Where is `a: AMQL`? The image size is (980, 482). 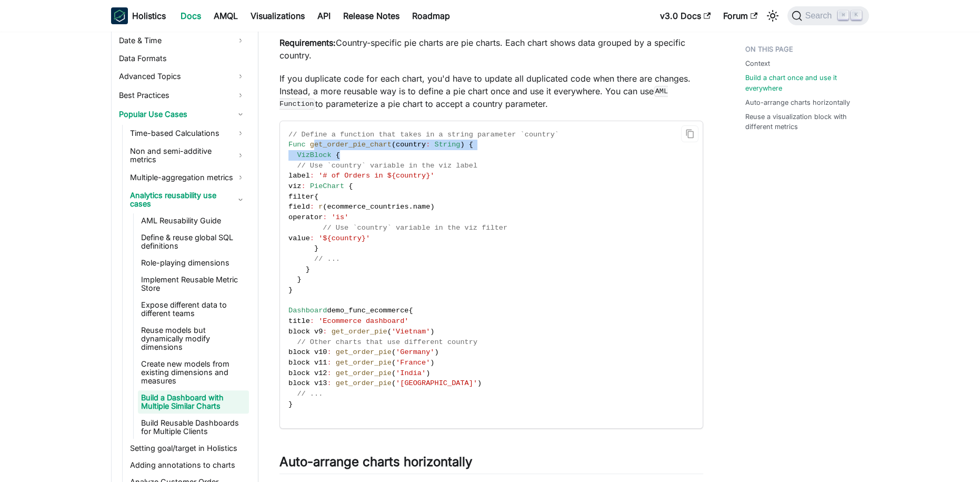 a: AMQL is located at coordinates (226, 16).